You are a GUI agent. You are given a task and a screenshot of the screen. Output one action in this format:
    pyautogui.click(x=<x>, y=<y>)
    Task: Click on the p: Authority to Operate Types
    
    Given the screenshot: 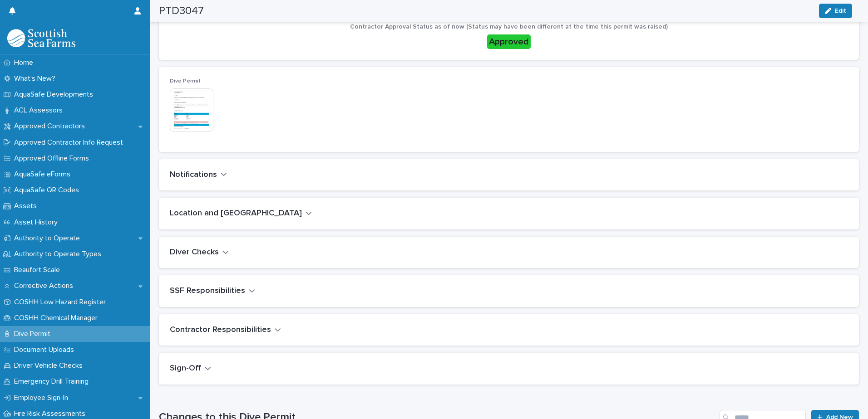 What is the action you would take?
    pyautogui.click(x=60, y=255)
    